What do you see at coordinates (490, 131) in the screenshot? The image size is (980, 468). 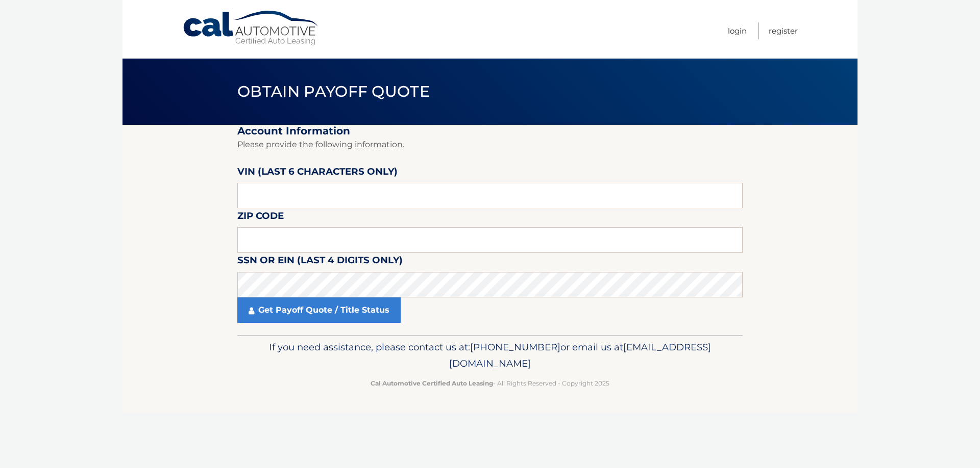 I see `h2: Account Information` at bounding box center [490, 131].